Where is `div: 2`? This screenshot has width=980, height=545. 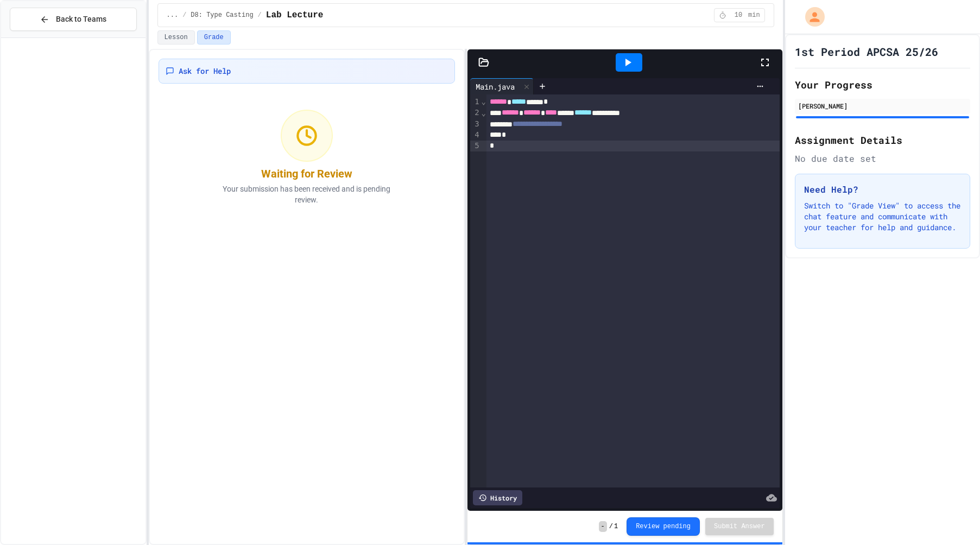
div: 2 is located at coordinates (475, 113).